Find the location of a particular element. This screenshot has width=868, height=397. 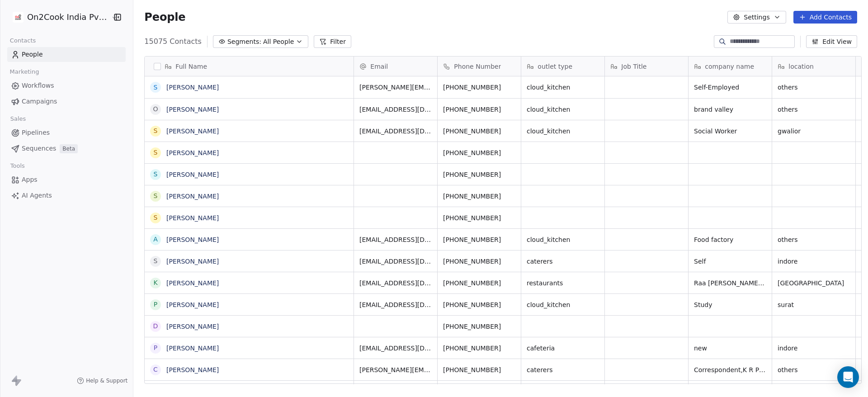

div: D is located at coordinates (155, 326).